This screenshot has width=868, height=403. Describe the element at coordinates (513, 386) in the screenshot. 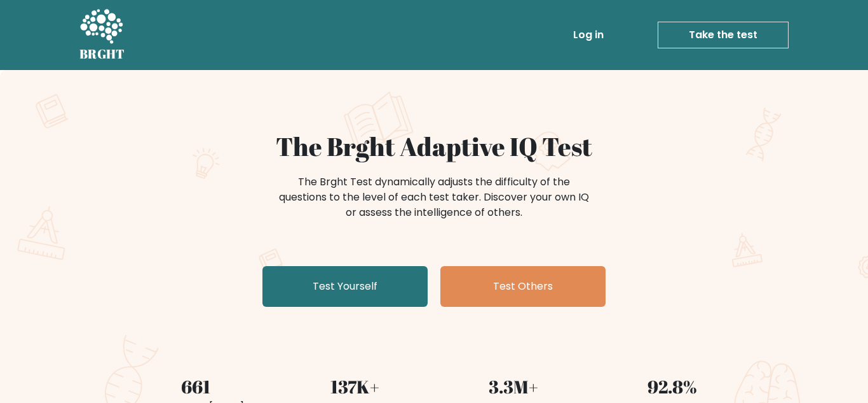

I see `div: 3.3M+` at that location.